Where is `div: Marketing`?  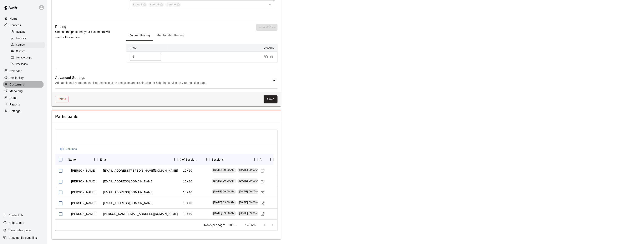 div: Marketing is located at coordinates (23, 92).